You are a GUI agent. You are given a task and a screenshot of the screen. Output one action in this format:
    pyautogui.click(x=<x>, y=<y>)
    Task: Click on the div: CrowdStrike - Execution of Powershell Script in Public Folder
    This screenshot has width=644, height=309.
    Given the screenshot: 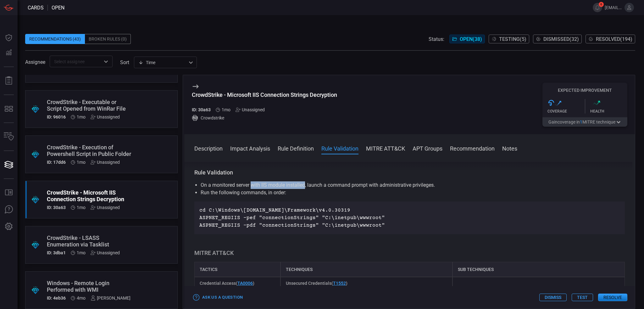 What is the action you would take?
    pyautogui.click(x=90, y=151)
    